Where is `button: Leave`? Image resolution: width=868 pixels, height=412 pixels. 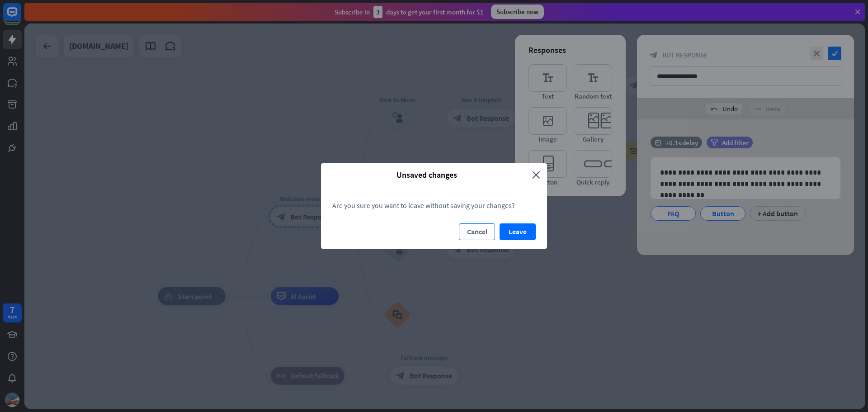
button: Leave is located at coordinates (517, 232).